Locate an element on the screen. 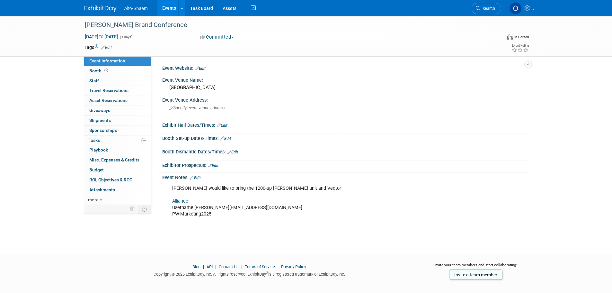  div: Event Venue Name: is located at coordinates (345, 79).